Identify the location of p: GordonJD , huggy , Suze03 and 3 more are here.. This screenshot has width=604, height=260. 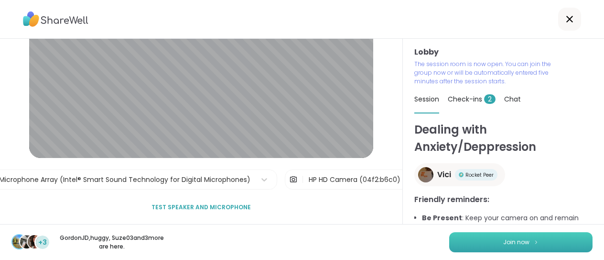
(112, 242).